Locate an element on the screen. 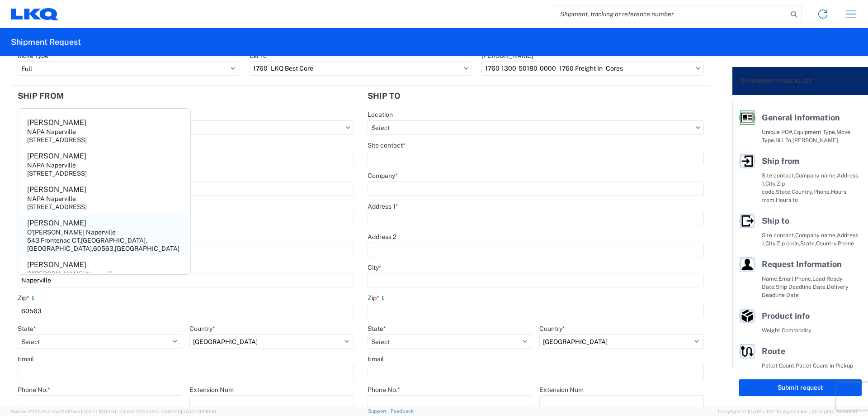 The height and width of the screenshot is (416, 868). span: Client: 2025.18.0-7346316 is located at coordinates (168, 412).